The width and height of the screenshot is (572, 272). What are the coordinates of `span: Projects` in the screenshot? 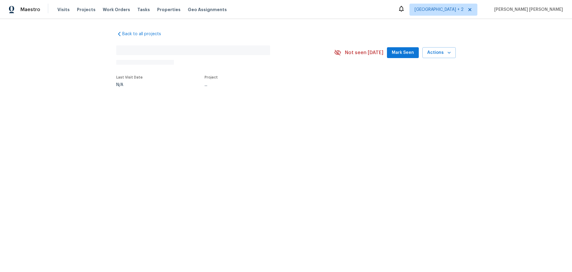 It's located at (86, 10).